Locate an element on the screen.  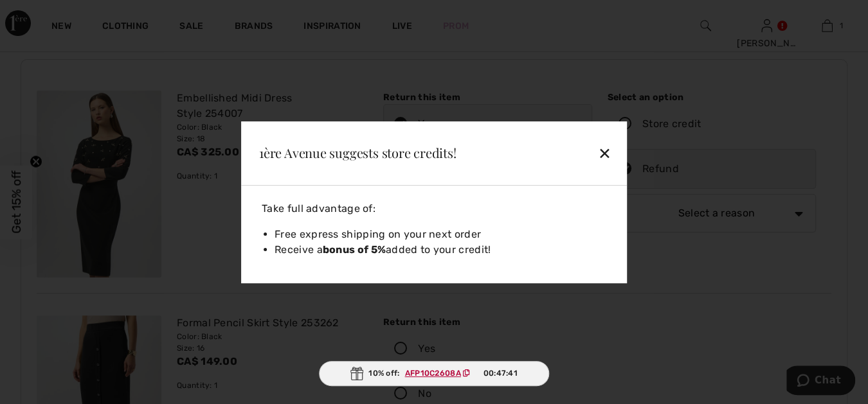
h3: 1ère Avenue suggests store credits! is located at coordinates (388, 153).